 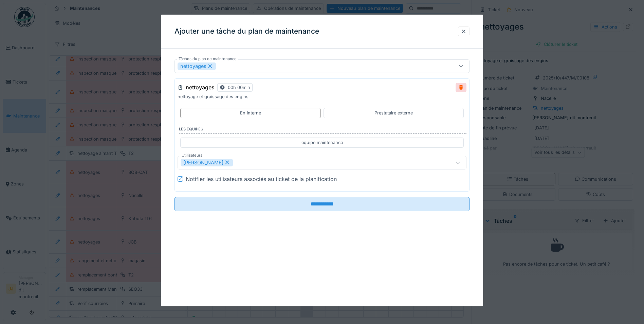 I want to click on label: Les équipes, so click(x=323, y=130).